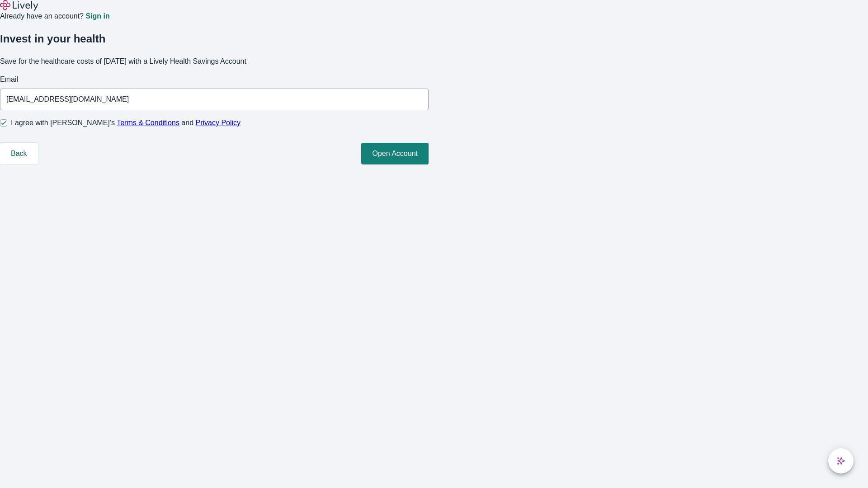 The image size is (868, 488). I want to click on button: chat, so click(841, 461).